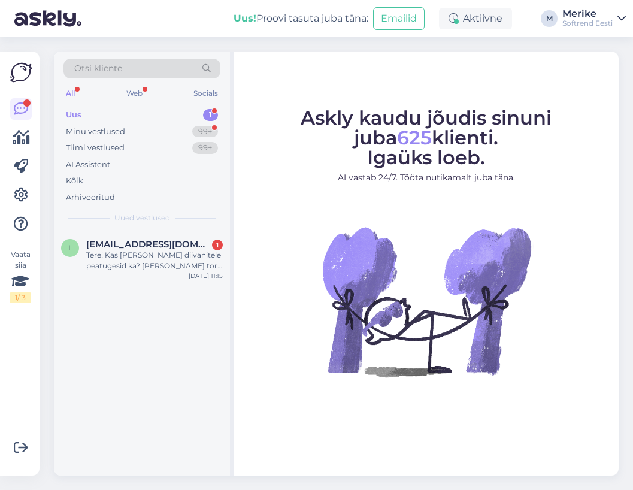 The height and width of the screenshot is (490, 633). I want to click on div: Merike, so click(587, 14).